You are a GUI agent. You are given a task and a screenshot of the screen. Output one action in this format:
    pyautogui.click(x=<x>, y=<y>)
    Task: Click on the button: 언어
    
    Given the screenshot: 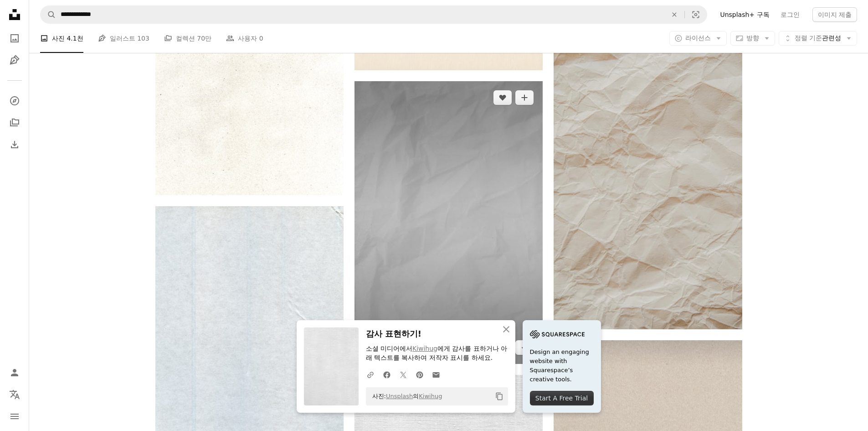 What is the action you would take?
    pyautogui.click(x=14, y=395)
    